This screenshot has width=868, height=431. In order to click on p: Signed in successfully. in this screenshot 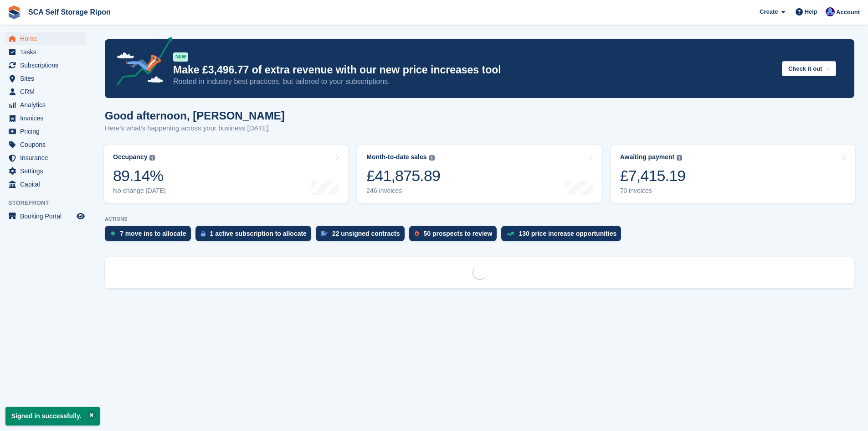, I will do `click(52, 416)`.